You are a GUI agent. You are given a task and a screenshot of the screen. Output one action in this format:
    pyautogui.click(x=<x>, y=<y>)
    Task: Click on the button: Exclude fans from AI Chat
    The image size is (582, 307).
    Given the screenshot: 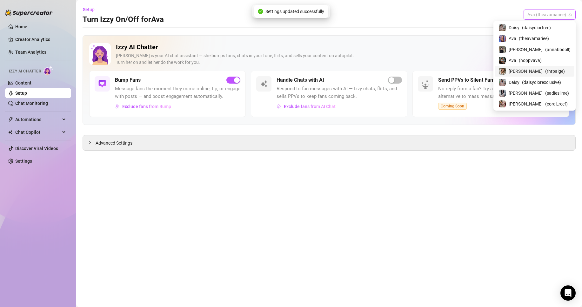 What is the action you would take?
    pyautogui.click(x=306, y=106)
    